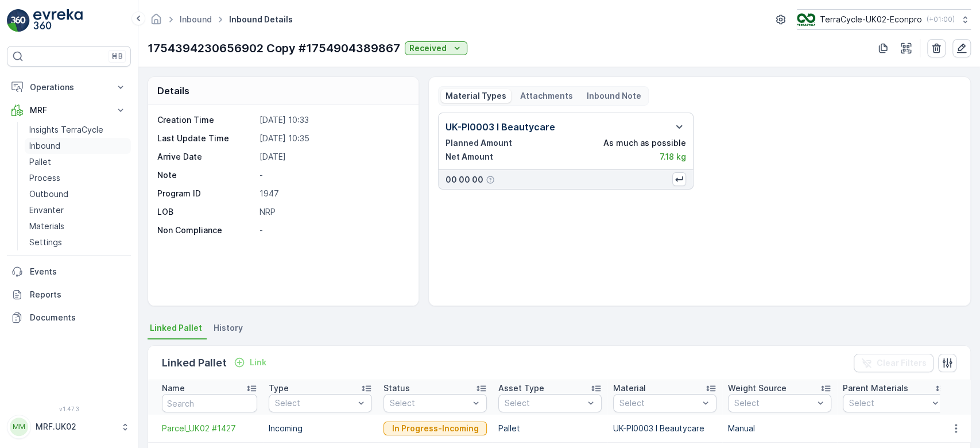 The width and height of the screenshot is (980, 448). Describe the element at coordinates (435, 428) in the screenshot. I see `button: In Progress-Incoming` at that location.